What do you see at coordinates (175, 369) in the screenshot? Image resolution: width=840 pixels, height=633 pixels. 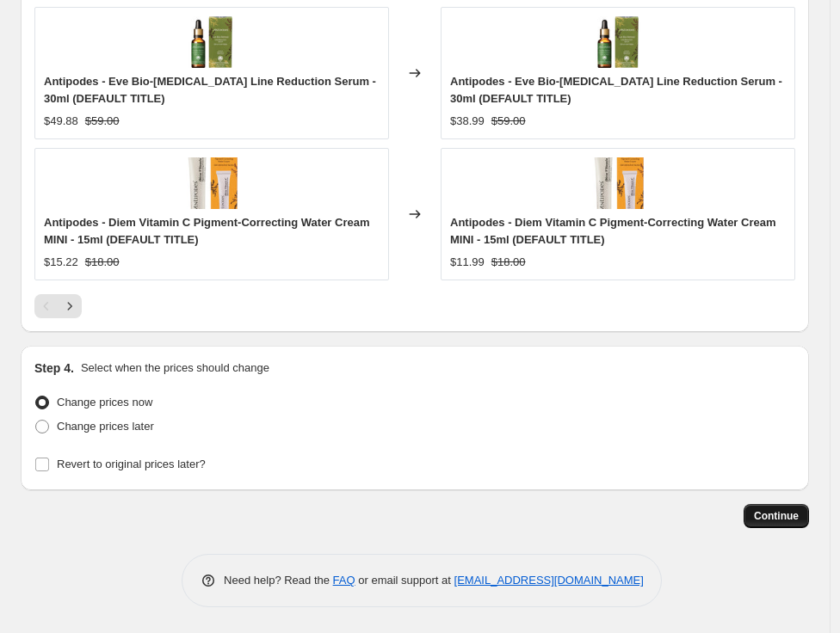 I see `p: Select when the prices should change` at bounding box center [175, 369].